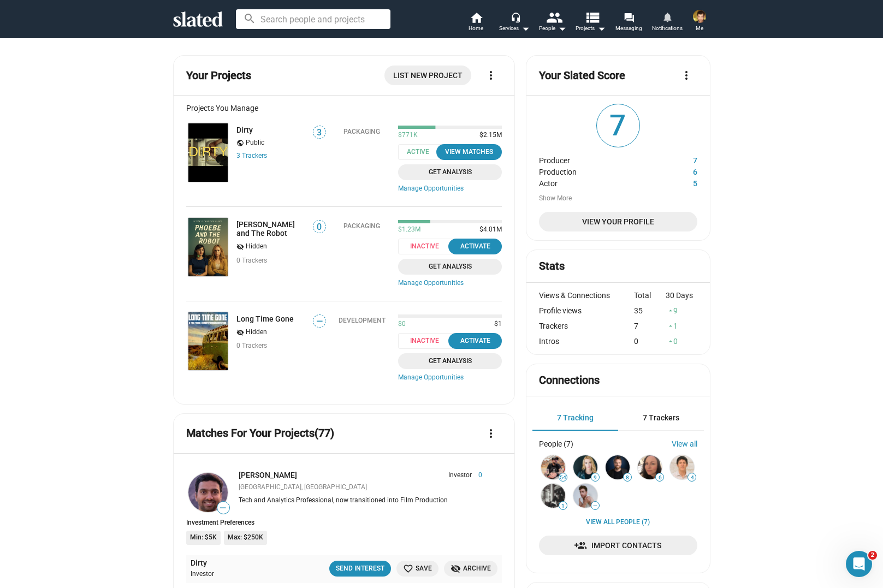 The image size is (883, 588). I want to click on button: Send Interest, so click(360, 568).